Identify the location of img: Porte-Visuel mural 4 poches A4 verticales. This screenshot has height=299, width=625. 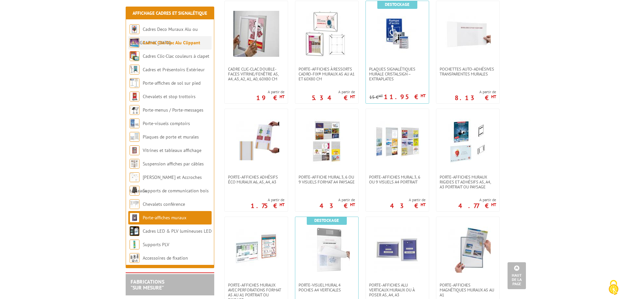
(327, 249).